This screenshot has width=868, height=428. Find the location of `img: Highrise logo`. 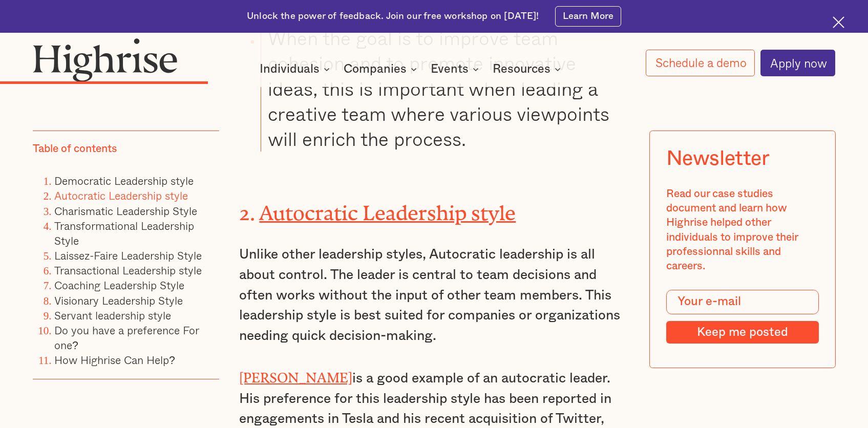

img: Highrise logo is located at coordinates (105, 60).